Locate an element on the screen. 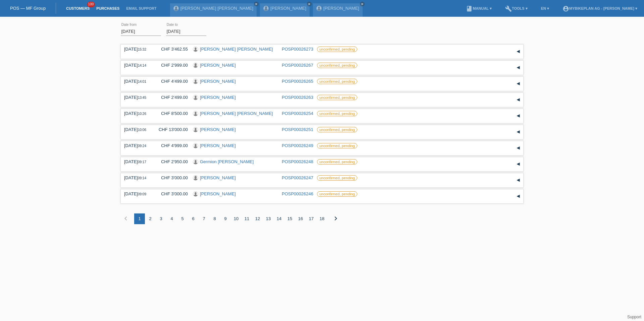  a: Support is located at coordinates (634, 317).